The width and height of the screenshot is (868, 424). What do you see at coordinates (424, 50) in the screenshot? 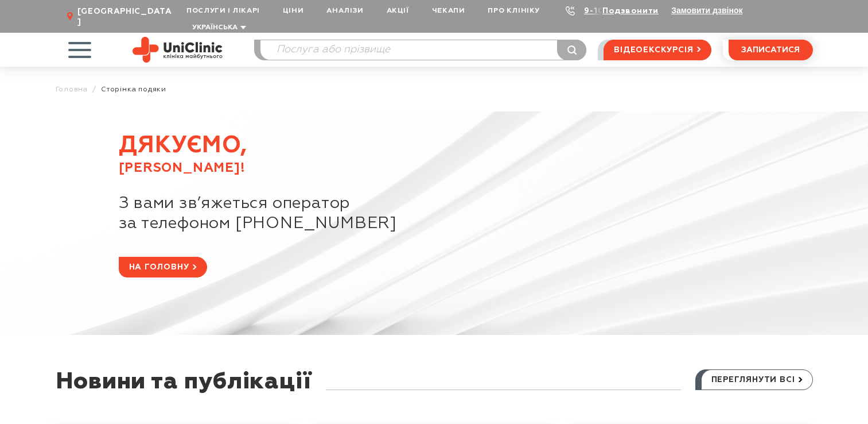
I see `input: Послуга або прізвище` at bounding box center [424, 50].